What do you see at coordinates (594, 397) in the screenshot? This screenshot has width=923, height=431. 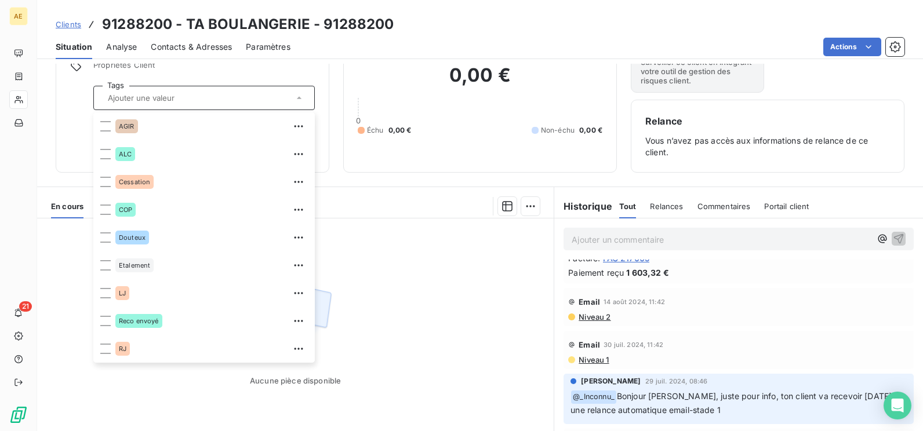 I see `span: @ _Inconnu_` at bounding box center [594, 397].